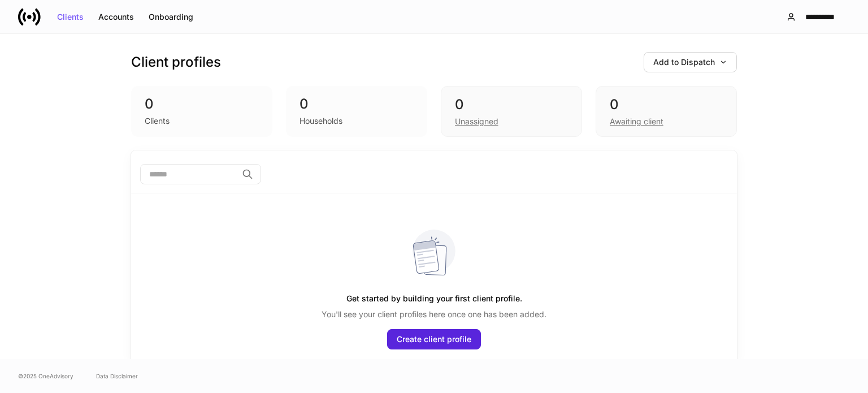  Describe the element at coordinates (636, 122) in the screenshot. I see `div: Awaiting client` at that location.